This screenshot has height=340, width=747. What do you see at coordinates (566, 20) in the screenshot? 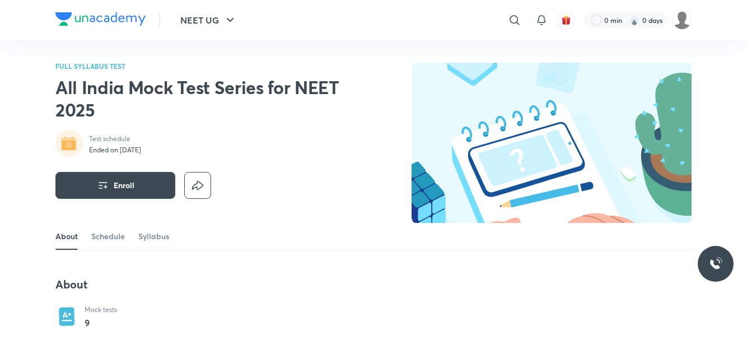
I see `img: avatar` at bounding box center [566, 20].